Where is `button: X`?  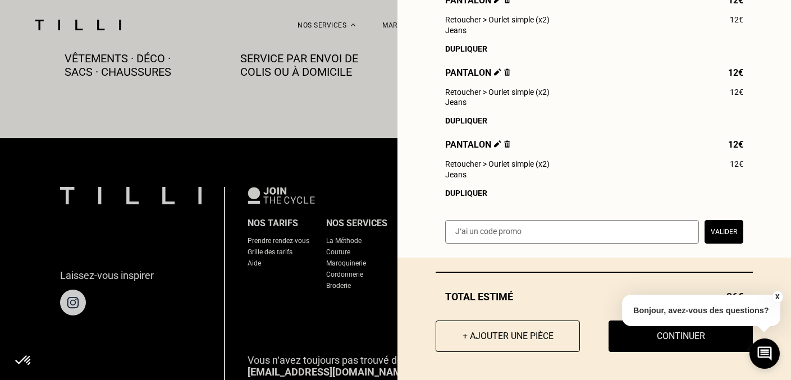
button: X is located at coordinates (776, 297).